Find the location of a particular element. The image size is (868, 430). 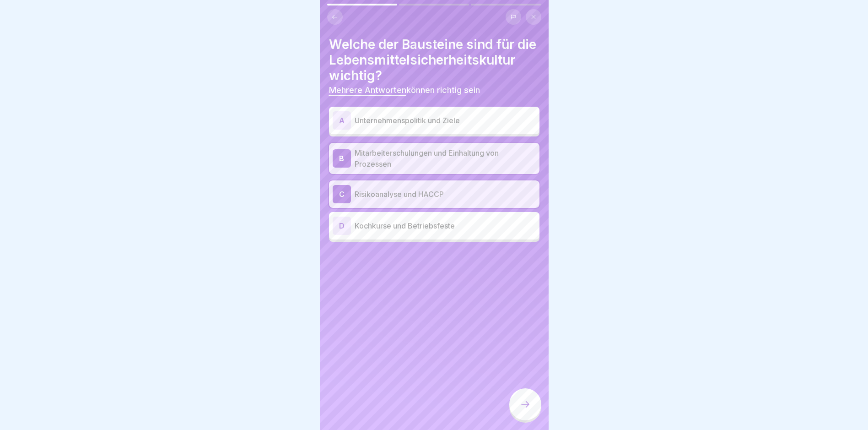

p: Mitarbeiterschulungen und Einhaltung von Prozessen is located at coordinates (445, 158).